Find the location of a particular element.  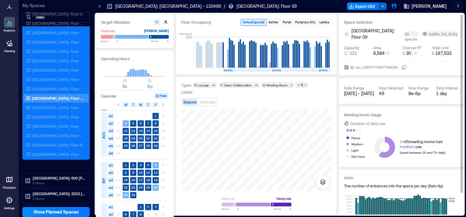

button: Heatmap is located at coordinates (207, 102).